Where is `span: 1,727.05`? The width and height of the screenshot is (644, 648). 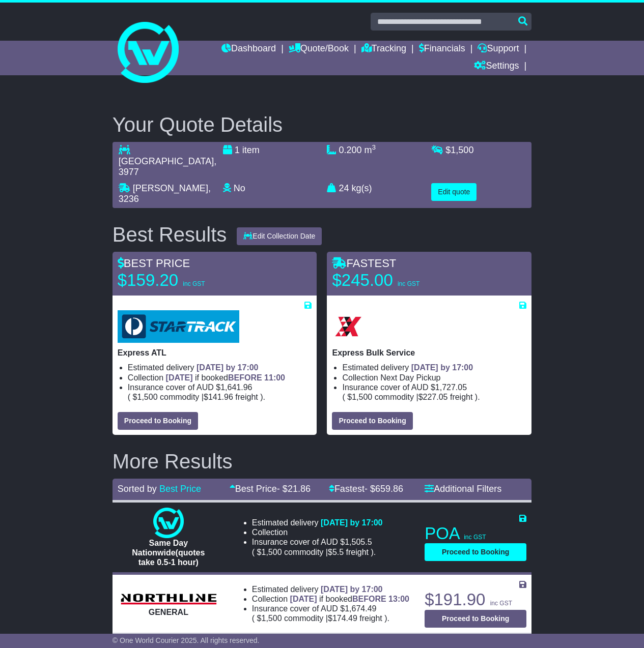
span: 1,727.05 is located at coordinates (451, 387).